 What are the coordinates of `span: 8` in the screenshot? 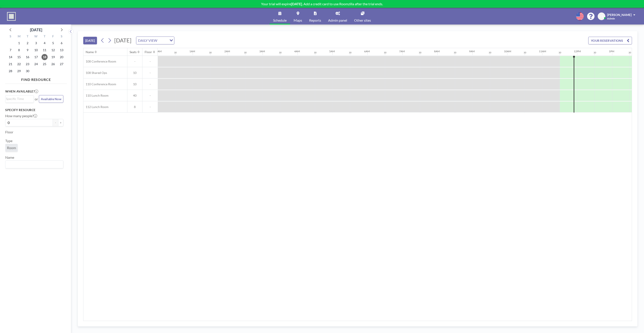 It's located at (135, 107).